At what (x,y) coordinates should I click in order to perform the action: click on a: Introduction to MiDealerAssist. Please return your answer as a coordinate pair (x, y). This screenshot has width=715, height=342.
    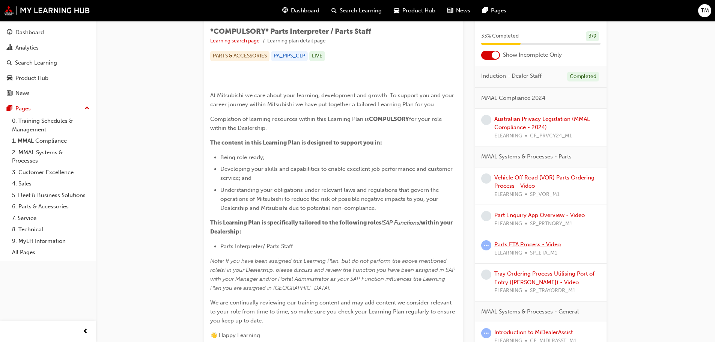
    Looking at the image, I should click on (533, 332).